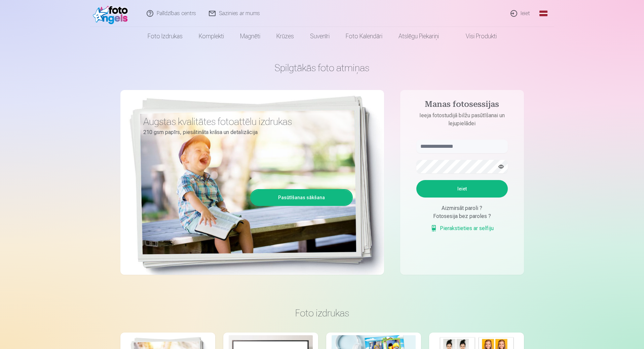 This screenshot has height=349, width=644. I want to click on a: Foto kalendāri, so click(364, 36).